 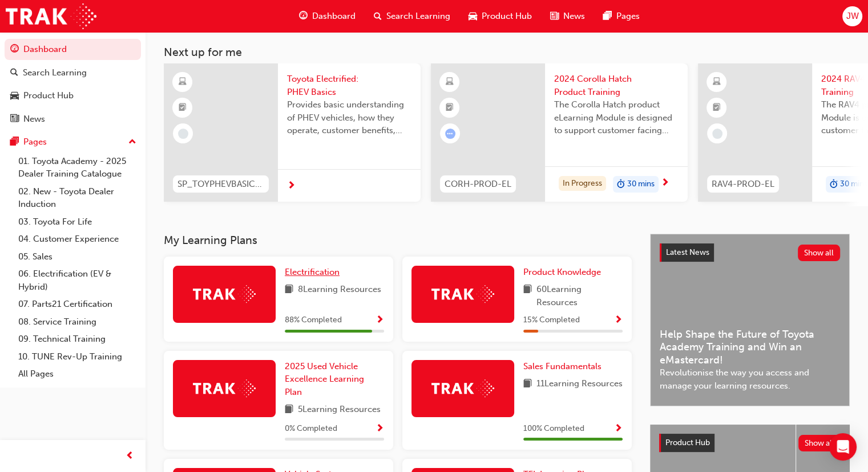 I want to click on a: 05. Sales, so click(x=77, y=257).